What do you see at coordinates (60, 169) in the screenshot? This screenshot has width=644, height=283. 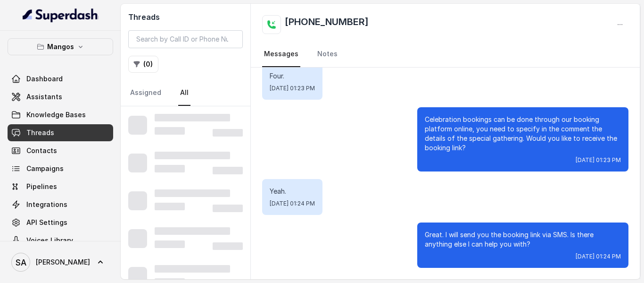 I see `a: Campaigns` at bounding box center [60, 169].